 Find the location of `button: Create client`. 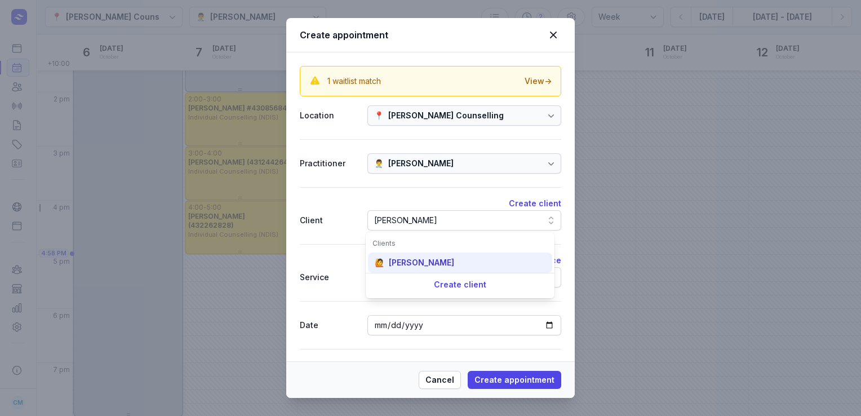

button: Create client is located at coordinates (535, 203).